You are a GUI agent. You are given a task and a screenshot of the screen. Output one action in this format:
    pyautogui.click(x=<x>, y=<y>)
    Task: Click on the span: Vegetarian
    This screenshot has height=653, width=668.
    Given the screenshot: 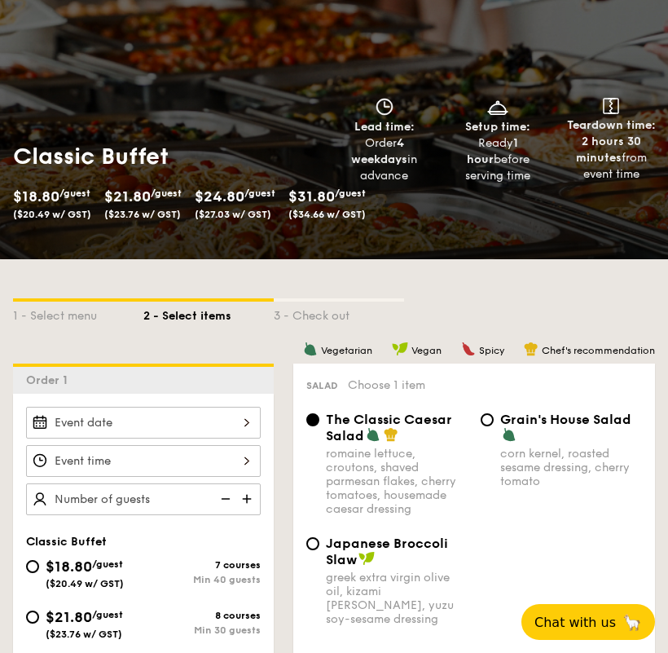 What is the action you would take?
    pyautogui.click(x=346, y=351)
    